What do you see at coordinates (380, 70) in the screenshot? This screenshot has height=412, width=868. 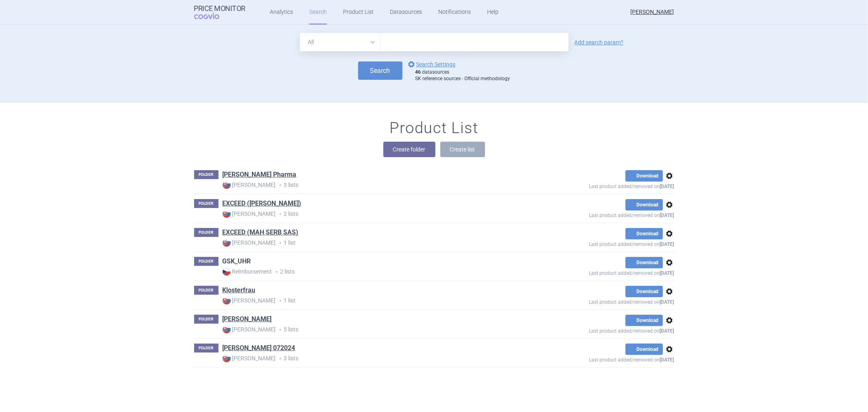 I see `button: Search` at bounding box center [380, 70].